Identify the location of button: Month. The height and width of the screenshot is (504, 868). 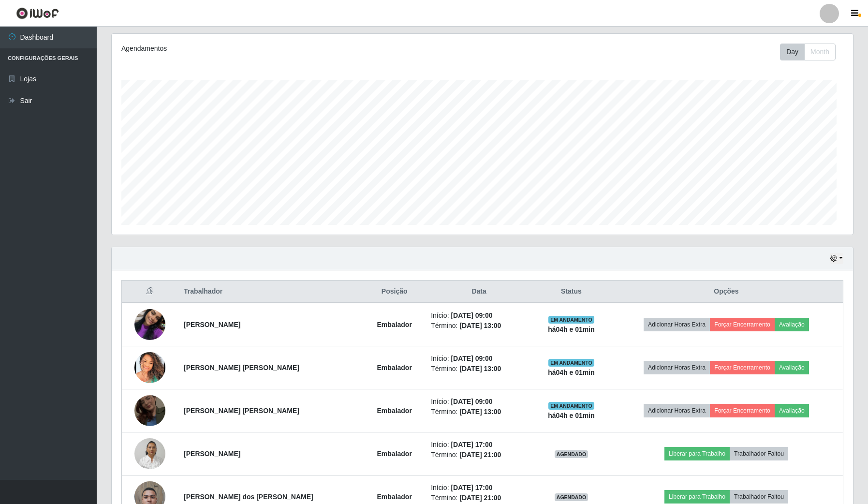
(820, 52).